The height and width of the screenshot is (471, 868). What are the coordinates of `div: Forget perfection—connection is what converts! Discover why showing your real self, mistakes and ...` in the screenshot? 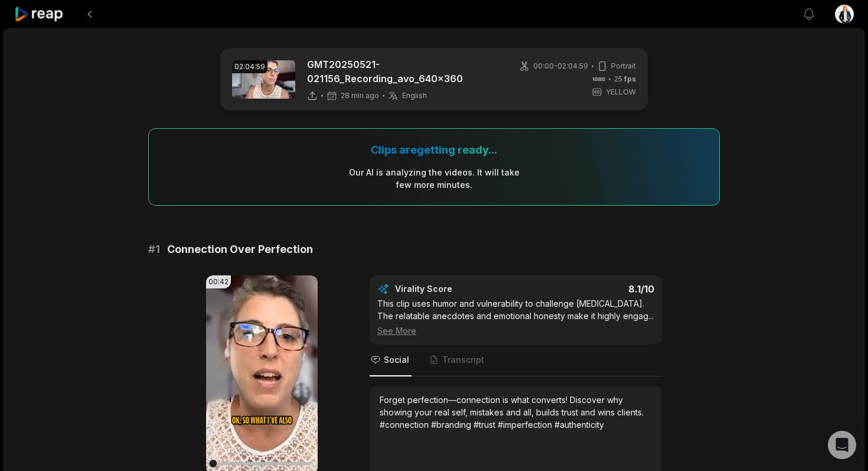 It's located at (516, 412).